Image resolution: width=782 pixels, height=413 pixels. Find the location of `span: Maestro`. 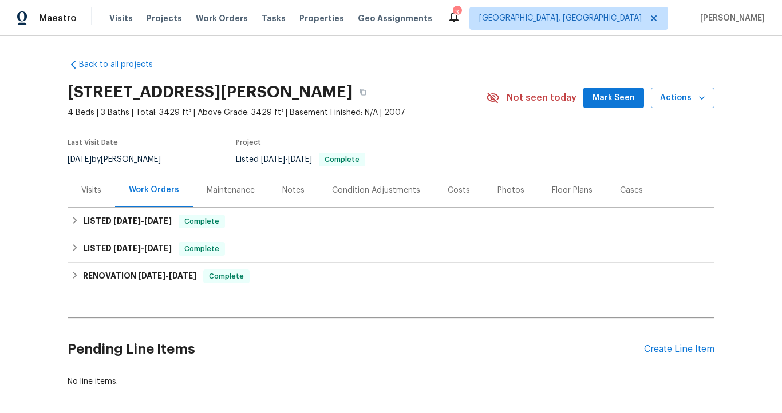

span: Maestro is located at coordinates (58, 18).